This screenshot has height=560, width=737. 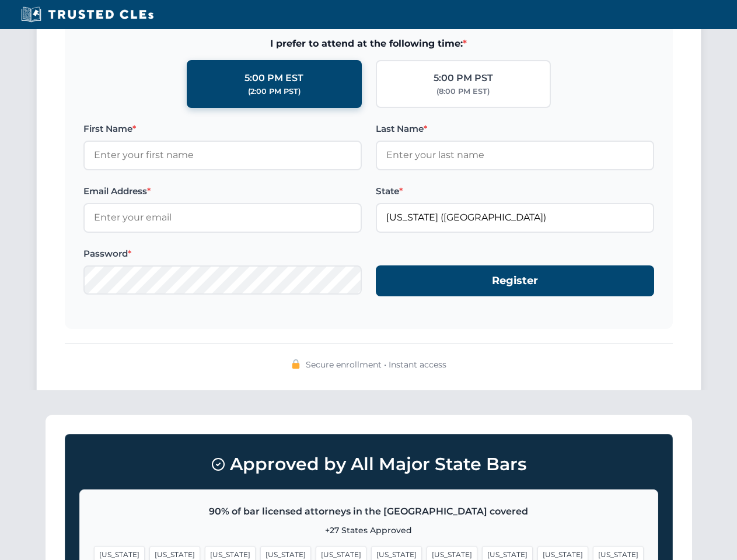 I want to click on div: 5:00 PM PST, so click(x=464, y=79).